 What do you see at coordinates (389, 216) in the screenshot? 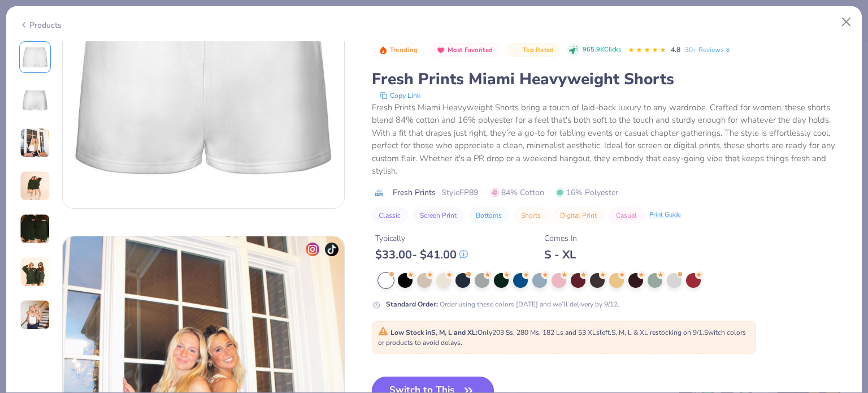
I see `button: Classic` at bounding box center [389, 216].